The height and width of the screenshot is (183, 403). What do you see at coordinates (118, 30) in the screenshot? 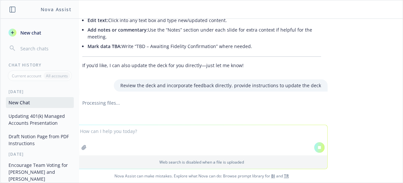
I see `span: Add notes or commentary:` at bounding box center [118, 30].